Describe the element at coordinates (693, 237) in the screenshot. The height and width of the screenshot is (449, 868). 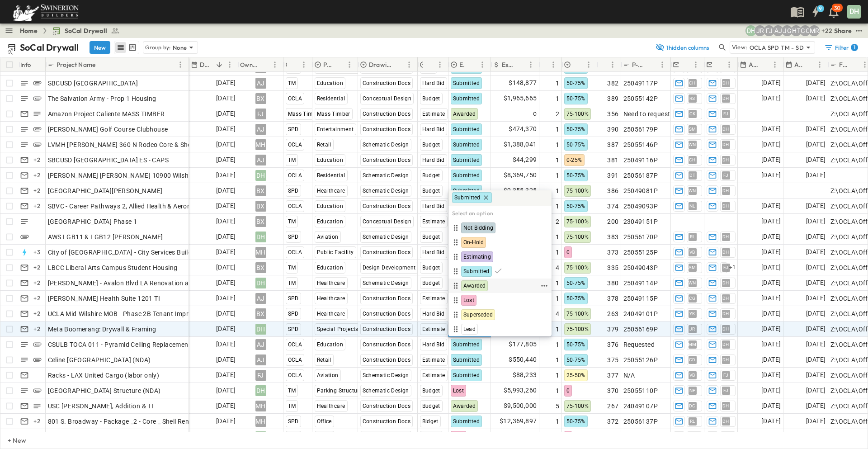
I see `span: RL` at that location.